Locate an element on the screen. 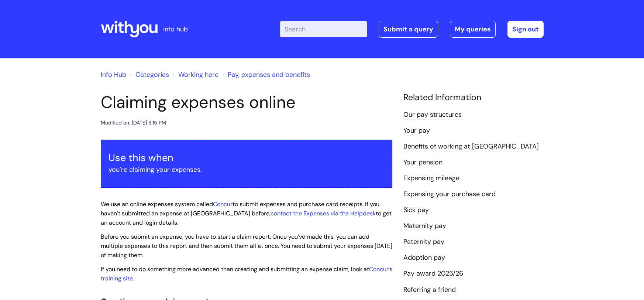 This screenshot has height=300, width=644. span: Before you submit an expense, you have to start a claim report. Once you’ve made this, you can ad... is located at coordinates (246, 246).